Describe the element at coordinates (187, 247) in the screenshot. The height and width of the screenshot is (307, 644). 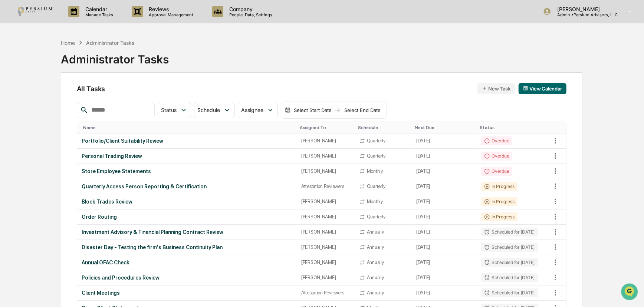
I see `div: Disaster Day - Testing the firm's Business Continuity Plan` at that location.